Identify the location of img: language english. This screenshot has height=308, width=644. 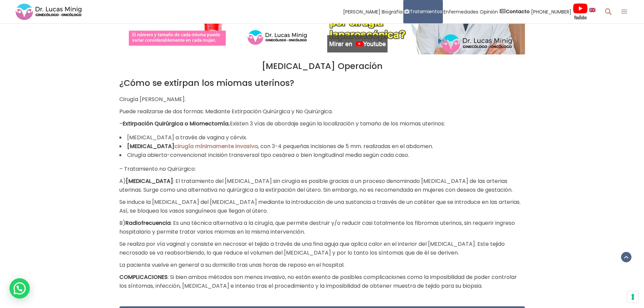
(592, 10).